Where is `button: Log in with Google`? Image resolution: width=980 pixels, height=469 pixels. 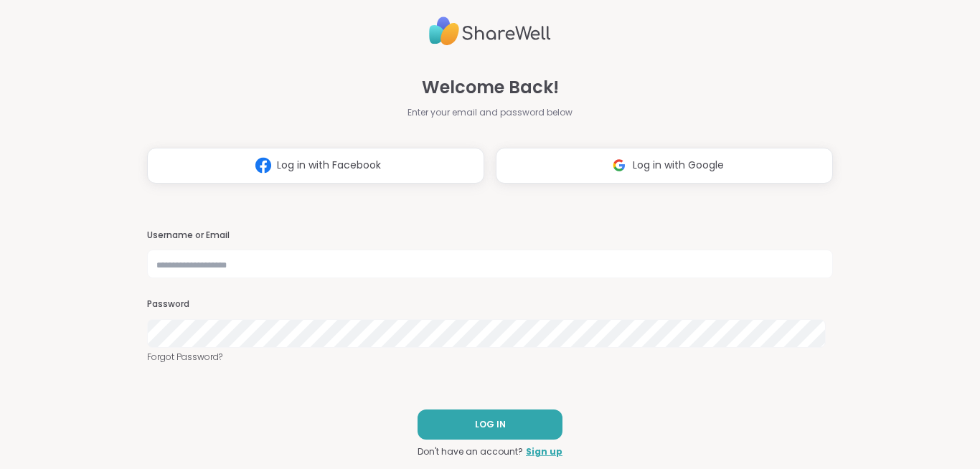
button: Log in with Google is located at coordinates (664, 166).